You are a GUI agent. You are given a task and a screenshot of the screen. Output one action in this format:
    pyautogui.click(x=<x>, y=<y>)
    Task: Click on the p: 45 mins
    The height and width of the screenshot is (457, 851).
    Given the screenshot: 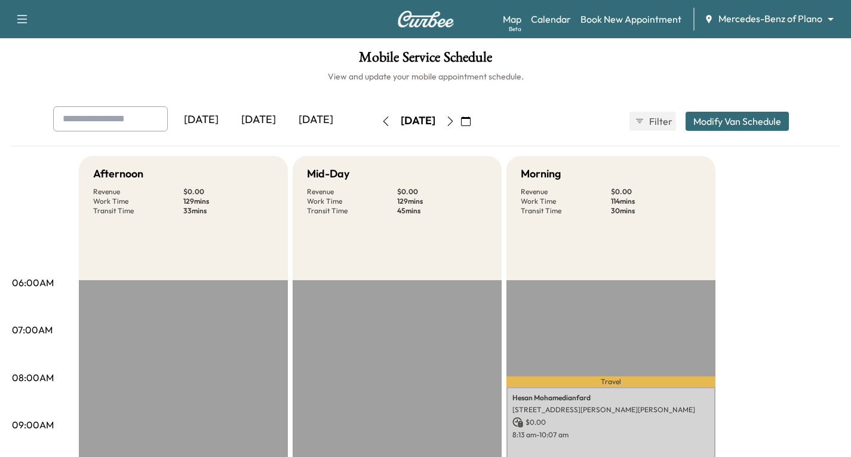 What is the action you would take?
    pyautogui.click(x=442, y=211)
    